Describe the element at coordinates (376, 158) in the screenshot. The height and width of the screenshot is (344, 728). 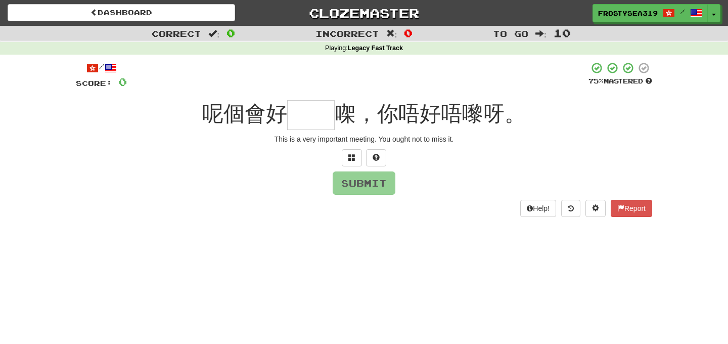
I see `button: Single letter hint - you only get 1 per sentence and score half the points! alt+h` at that location.